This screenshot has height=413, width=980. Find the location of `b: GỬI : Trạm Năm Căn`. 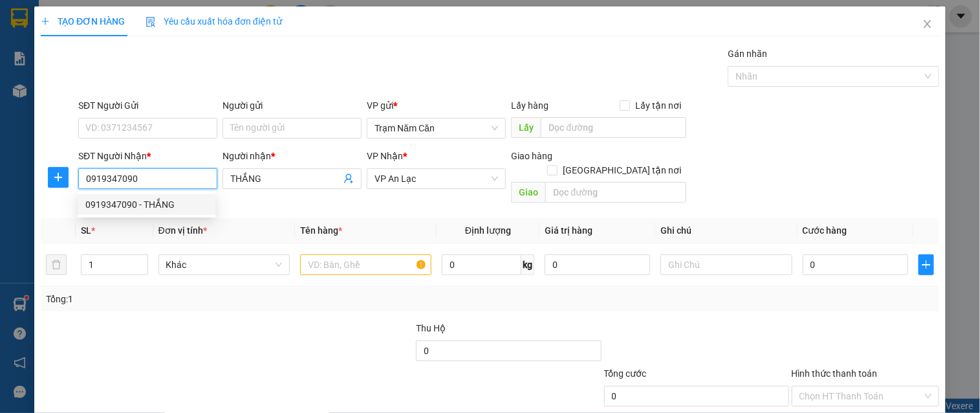

b: GỬI : Trạm Năm Căn is located at coordinates (98, 104).